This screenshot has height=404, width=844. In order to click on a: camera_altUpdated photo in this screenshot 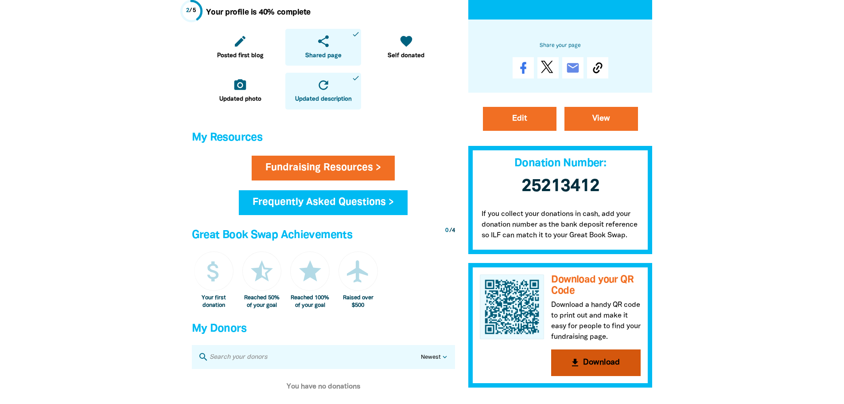, I will do `click(240, 91)`.